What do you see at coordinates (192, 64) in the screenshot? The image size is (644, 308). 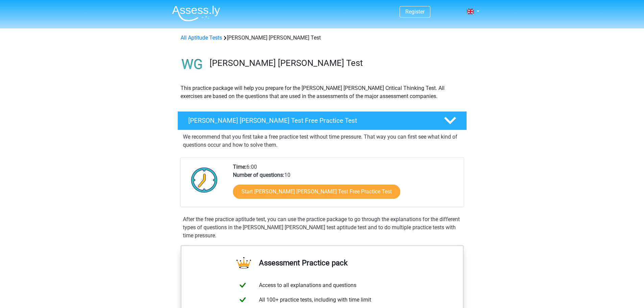 I see `img: watson glaser test` at bounding box center [192, 64].